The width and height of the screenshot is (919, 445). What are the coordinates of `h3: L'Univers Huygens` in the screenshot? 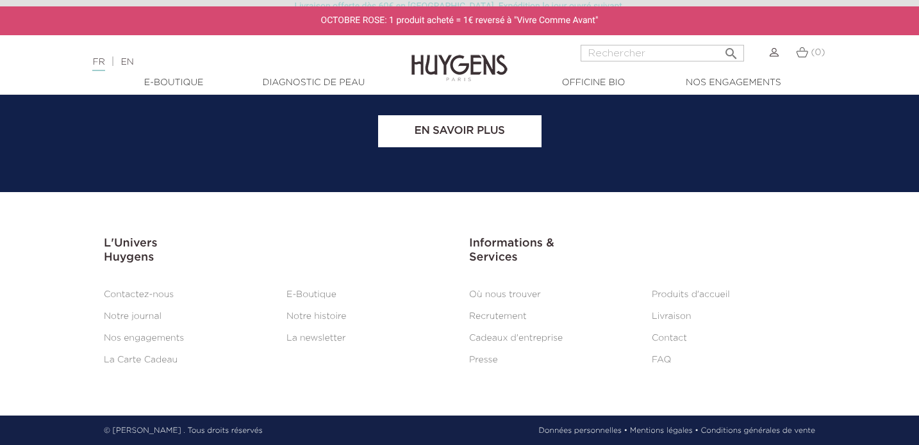 It's located at (277, 251).